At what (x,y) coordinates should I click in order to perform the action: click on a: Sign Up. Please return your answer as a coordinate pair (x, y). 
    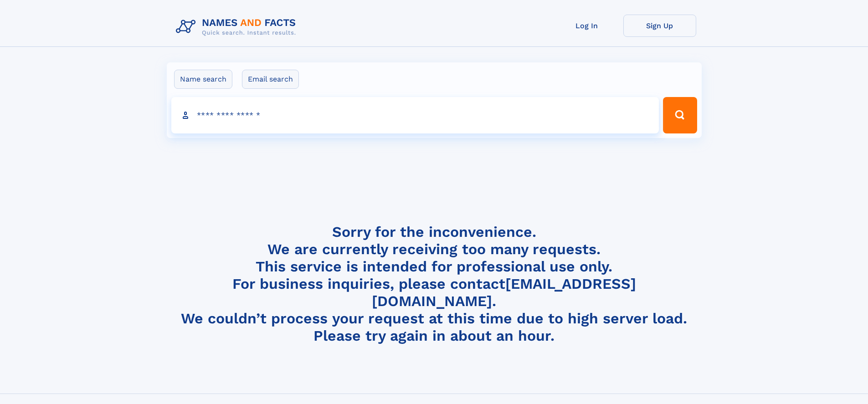
    Looking at the image, I should click on (660, 25).